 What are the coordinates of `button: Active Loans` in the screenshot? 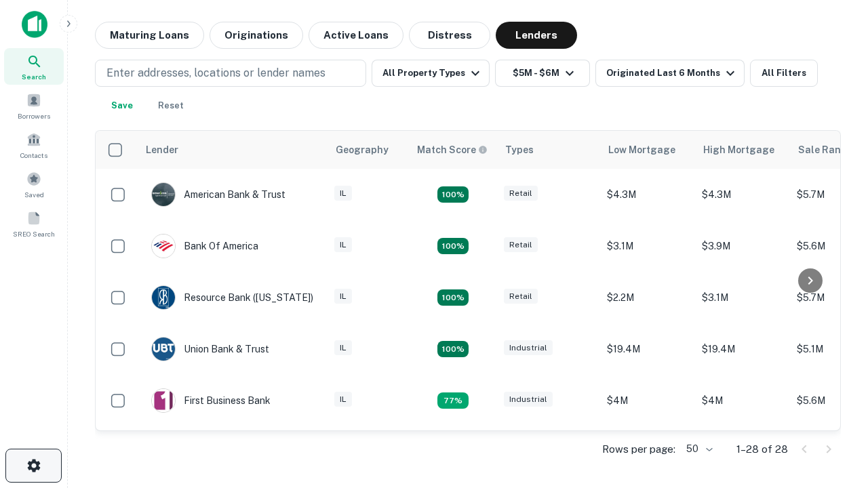 It's located at (356, 35).